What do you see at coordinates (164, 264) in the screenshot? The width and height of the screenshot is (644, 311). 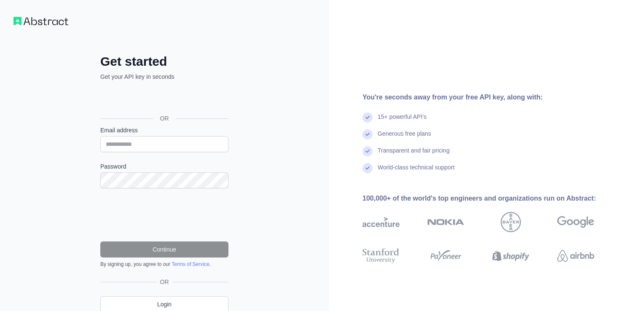 I see `div: By signing up, you agree to our .` at bounding box center [164, 264].